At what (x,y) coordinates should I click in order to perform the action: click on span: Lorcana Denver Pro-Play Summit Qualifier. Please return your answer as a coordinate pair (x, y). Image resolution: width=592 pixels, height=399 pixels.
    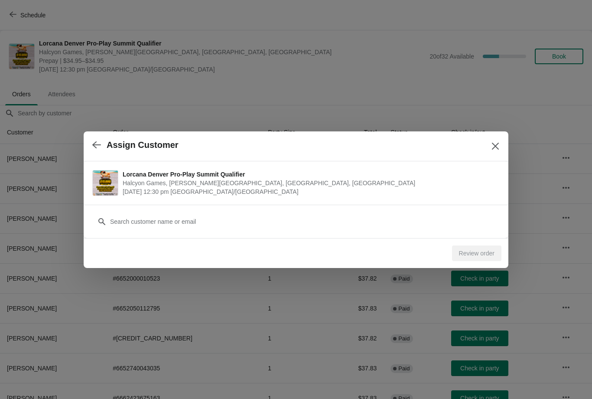
    Looking at the image, I should click on (309, 174).